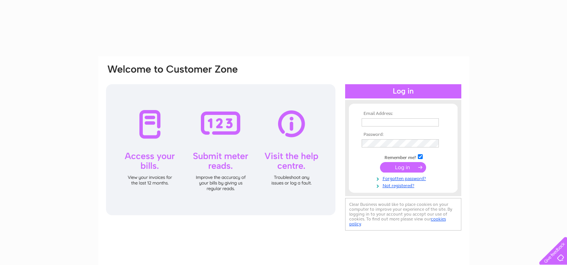  I want to click on td: Remember me?, so click(403, 157).